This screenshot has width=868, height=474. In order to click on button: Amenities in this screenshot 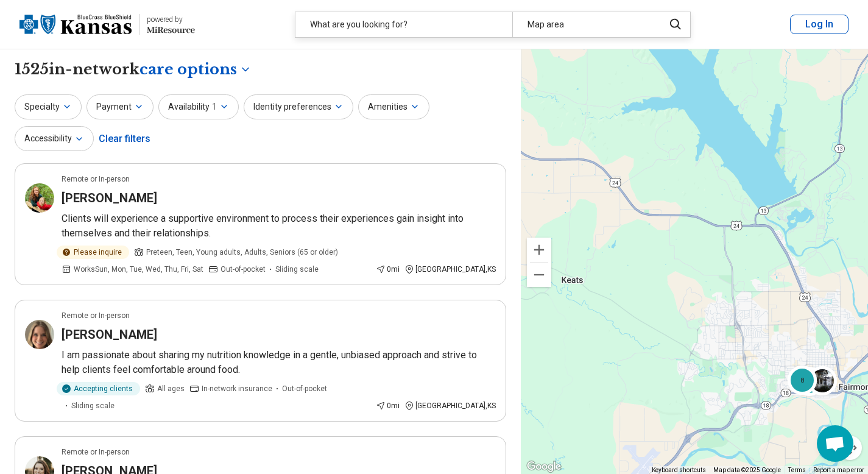, I will do `click(394, 107)`.